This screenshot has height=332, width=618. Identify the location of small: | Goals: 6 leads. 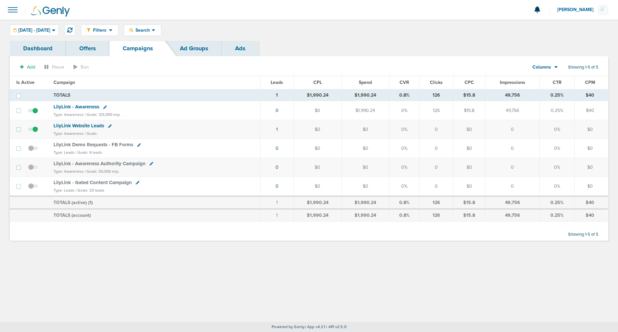
(89, 153).